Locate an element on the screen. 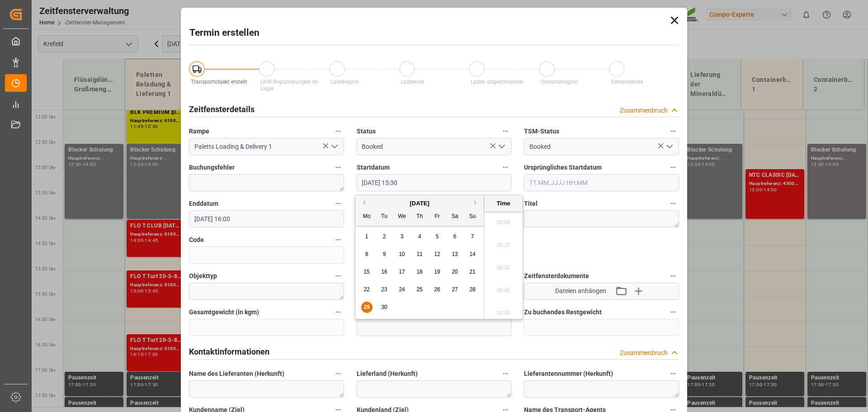 The width and height of the screenshot is (868, 412). span: 3 is located at coordinates (402, 236).